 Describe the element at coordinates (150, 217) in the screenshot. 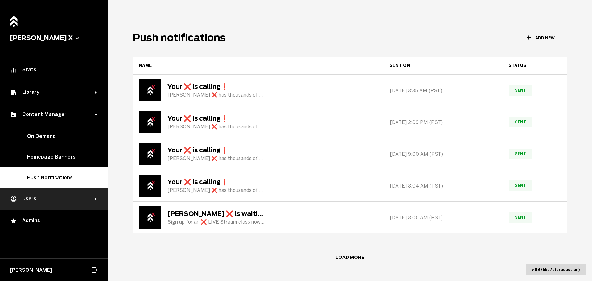

I see `img: Barry's ❌ is waiting❗ Let's get 💪🏽 ❗` at that location.